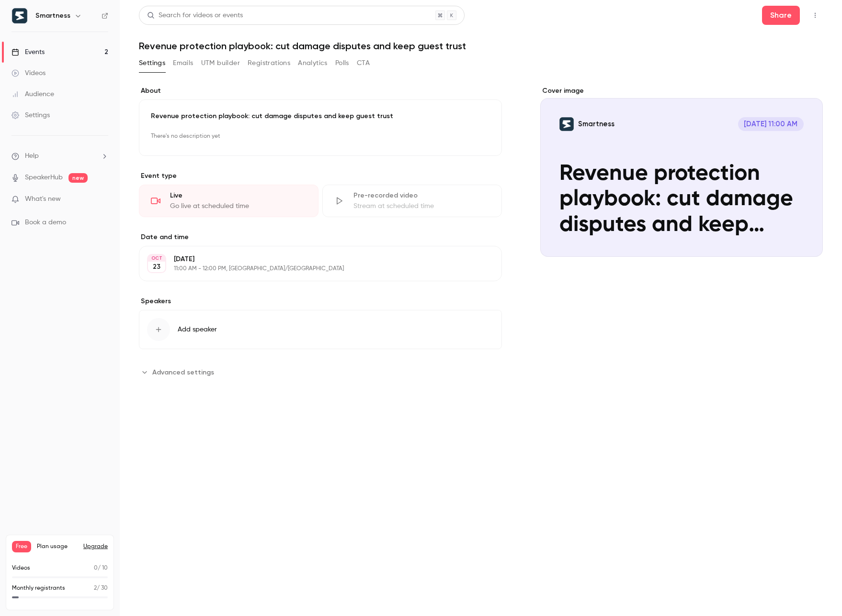 This screenshot has width=842, height=616. I want to click on span: Plan usage, so click(57, 547).